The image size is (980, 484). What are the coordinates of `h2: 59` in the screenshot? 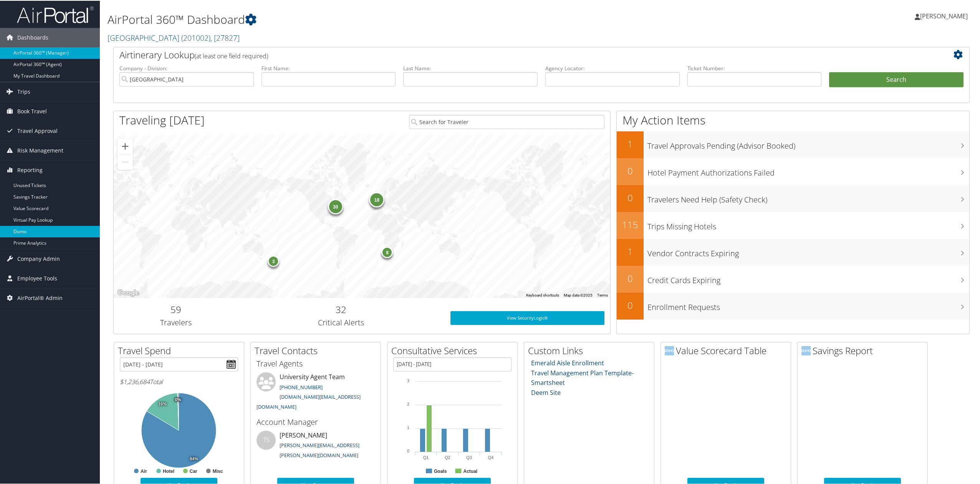 It's located at (175, 309).